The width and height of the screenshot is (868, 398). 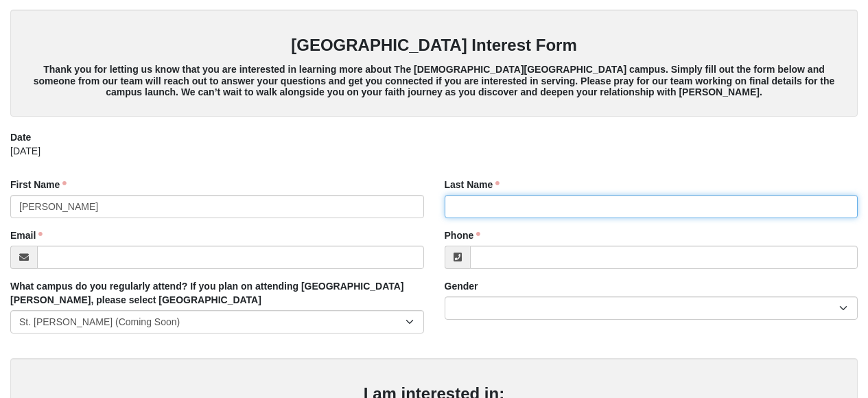 What do you see at coordinates (38, 184) in the screenshot?
I see `label: First Name` at bounding box center [38, 184].